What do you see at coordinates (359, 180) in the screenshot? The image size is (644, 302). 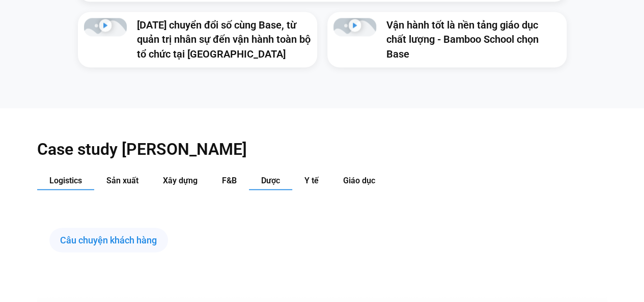 I see `span: Giáo dục` at bounding box center [359, 180].